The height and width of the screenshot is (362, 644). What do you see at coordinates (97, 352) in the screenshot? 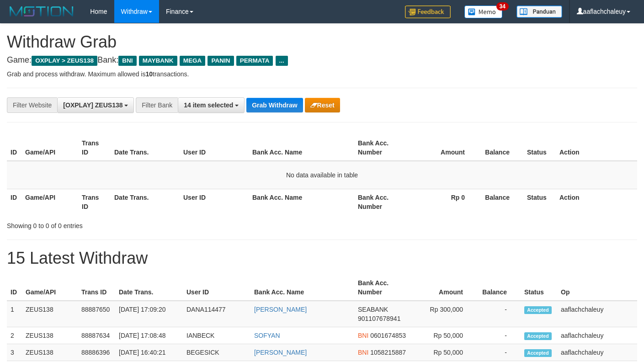
I see `td: 88886396` at bounding box center [97, 352].